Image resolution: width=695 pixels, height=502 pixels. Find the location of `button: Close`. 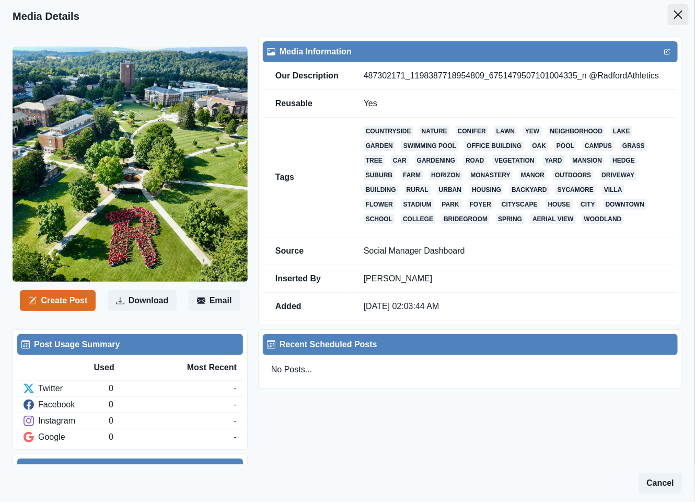

button: Close is located at coordinates (679, 15).